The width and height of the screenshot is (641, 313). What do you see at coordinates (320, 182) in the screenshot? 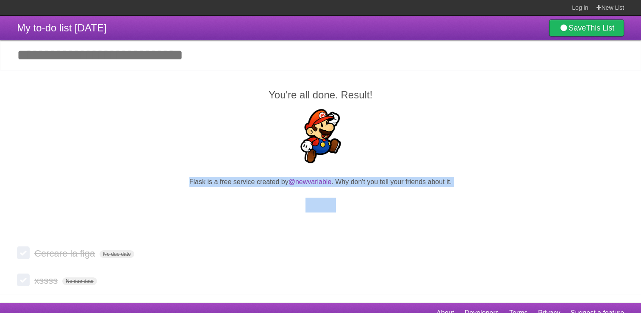
I see `p: Flask is a free service created by . Why don't you tell your friends about it.` at bounding box center [320, 182].